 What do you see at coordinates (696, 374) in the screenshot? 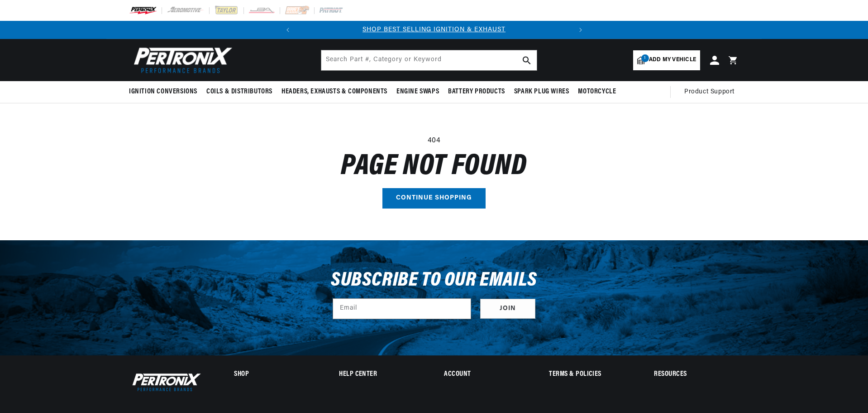
I see `h2: Resources` at bounding box center [696, 374].